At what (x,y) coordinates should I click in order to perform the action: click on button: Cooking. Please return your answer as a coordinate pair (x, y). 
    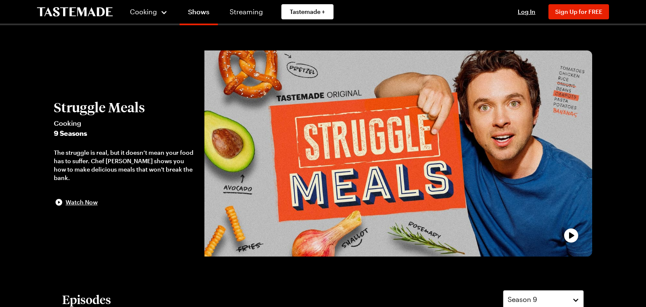
    Looking at the image, I should click on (149, 12).